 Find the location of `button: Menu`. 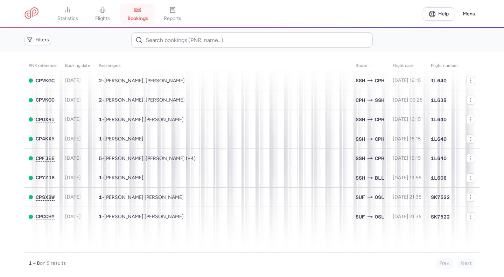

button: Menu is located at coordinates (469, 14).